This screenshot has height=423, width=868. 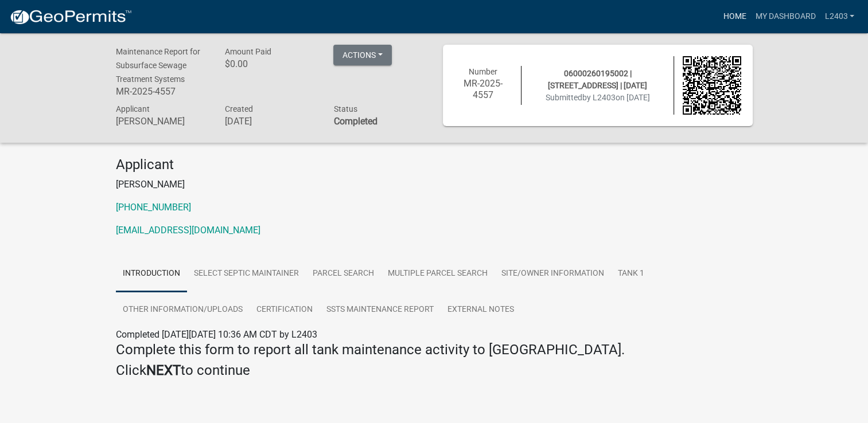 What do you see at coordinates (785, 17) in the screenshot?
I see `a: My Dashboard` at bounding box center [785, 17].